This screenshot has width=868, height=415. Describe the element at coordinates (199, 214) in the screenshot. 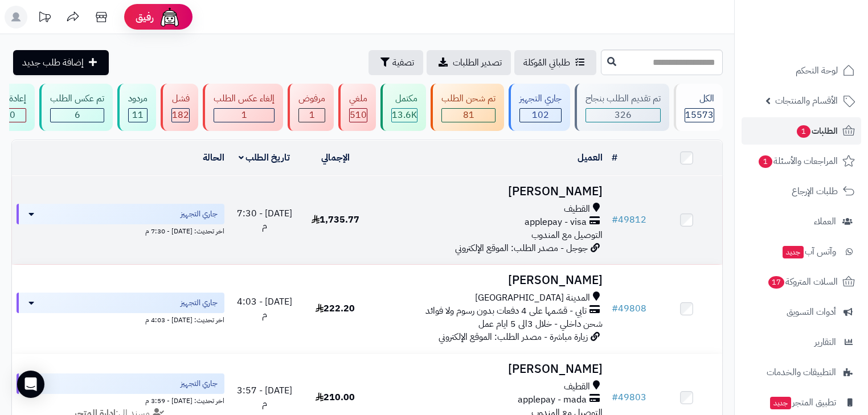

I see `span: جاري التجهيز` at that location.